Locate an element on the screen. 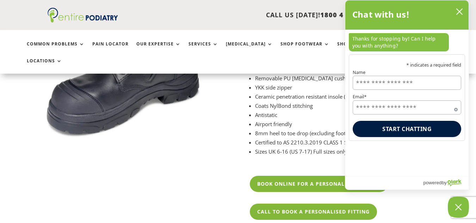 This screenshot has width=476, height=223. li: Sizes UK 6-16 (US 7-17) Full sizes only is located at coordinates (352, 151).